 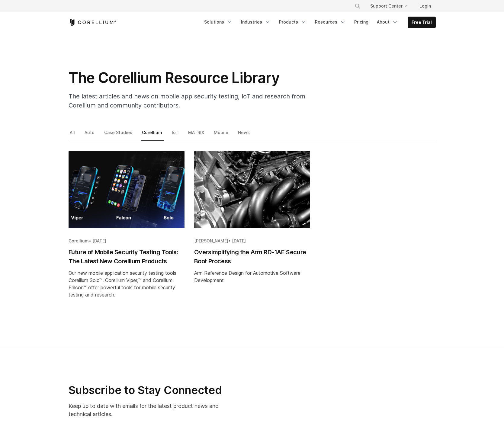 I want to click on a: All, so click(x=73, y=135).